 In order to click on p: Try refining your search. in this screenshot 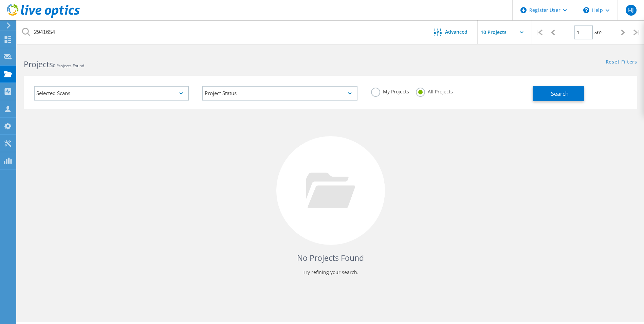, I will do `click(330, 273)`.